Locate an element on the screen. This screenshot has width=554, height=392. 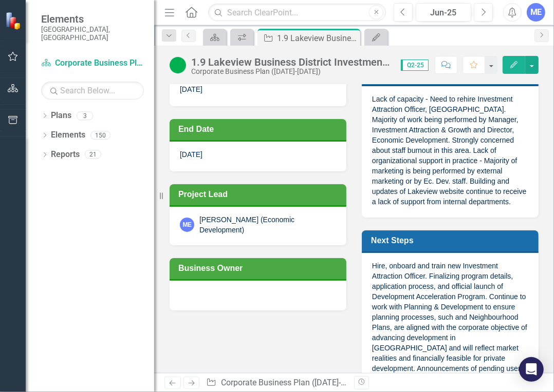
h3: Next Steps is located at coordinates (452, 240).